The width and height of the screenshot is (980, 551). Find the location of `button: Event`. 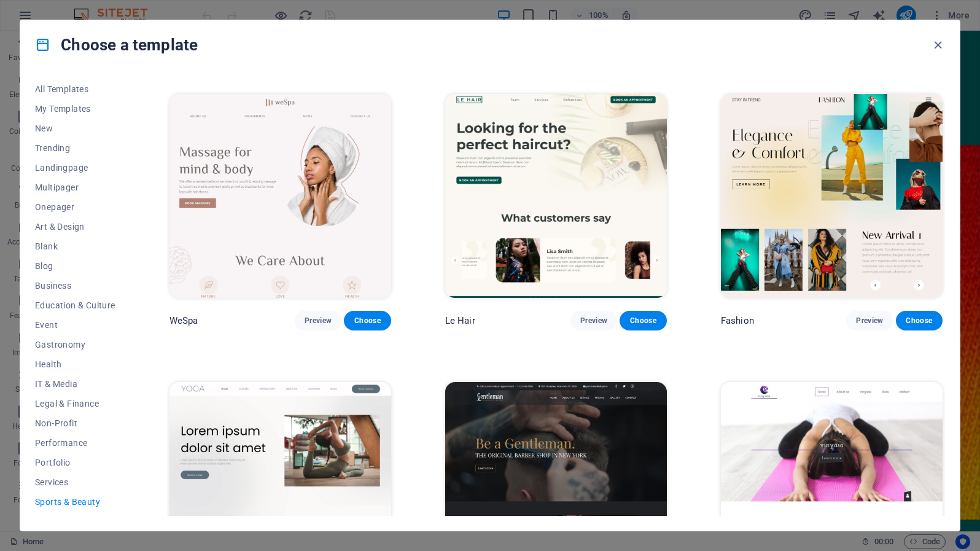

button: Event is located at coordinates (75, 325).